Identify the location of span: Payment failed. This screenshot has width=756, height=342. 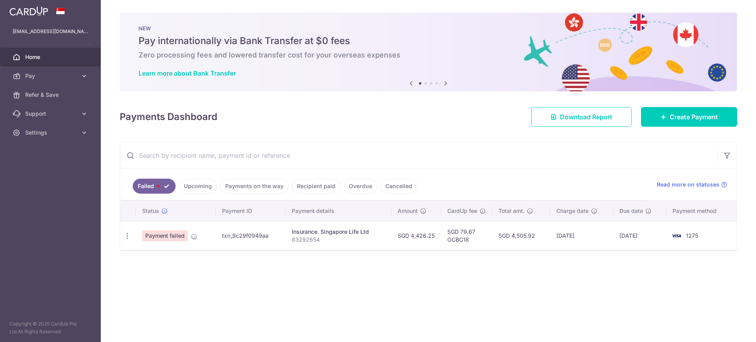
(165, 236).